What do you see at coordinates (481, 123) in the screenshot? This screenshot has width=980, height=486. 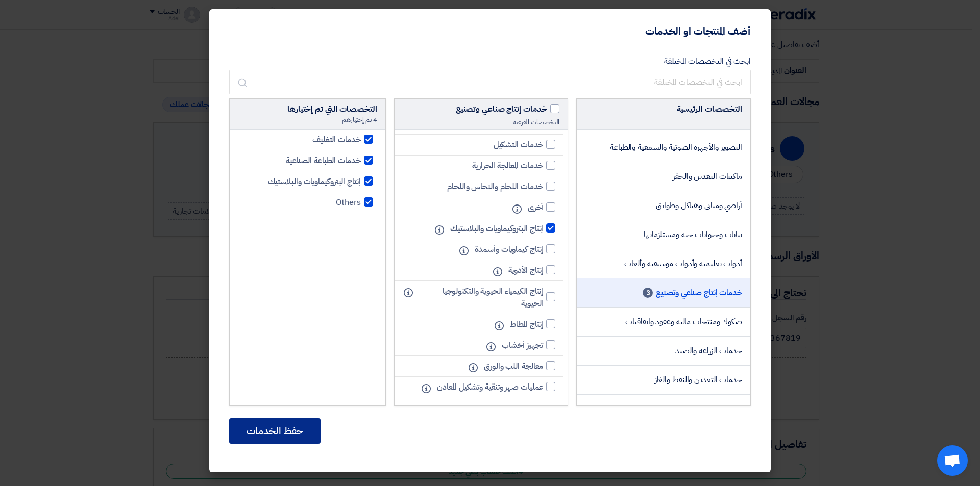 I see `div: التخصصات الفرعية` at bounding box center [481, 123].